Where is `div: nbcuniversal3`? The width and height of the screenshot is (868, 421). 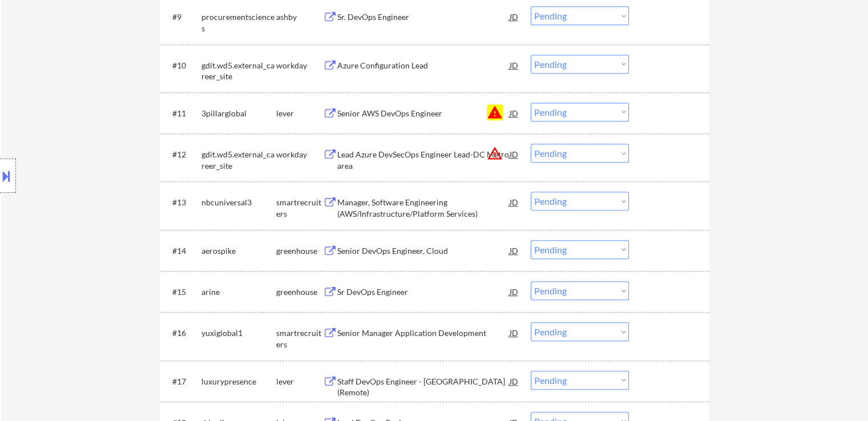
div: nbcuniversal3 is located at coordinates (239, 202).